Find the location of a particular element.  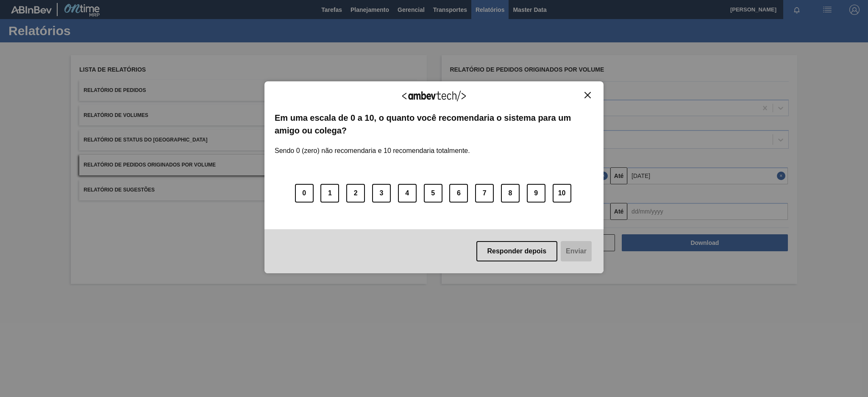

button: 8 is located at coordinates (511, 193).